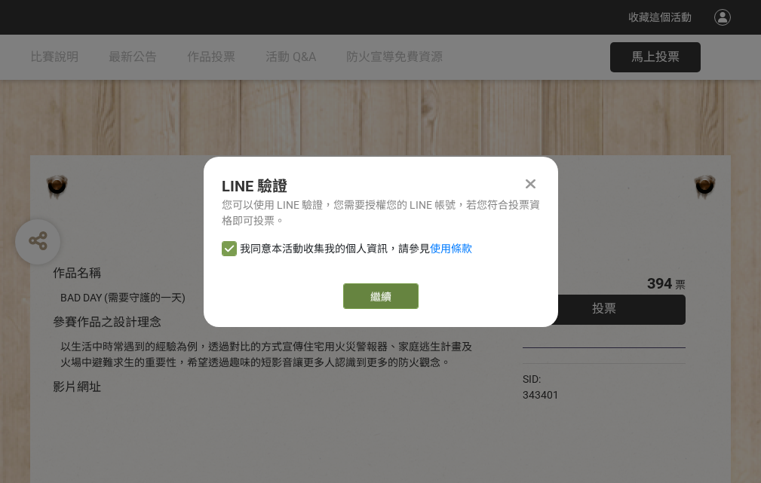 The image size is (761, 483). I want to click on span: 投票, so click(604, 308).